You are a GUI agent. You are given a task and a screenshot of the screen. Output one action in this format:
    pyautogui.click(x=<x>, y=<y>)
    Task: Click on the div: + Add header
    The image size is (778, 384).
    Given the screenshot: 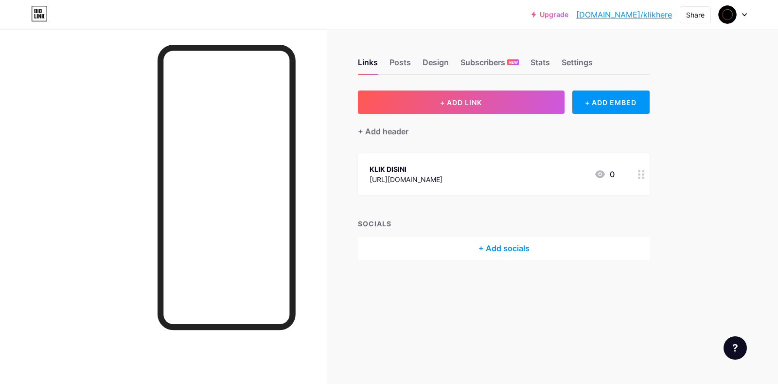 What is the action you would take?
    pyautogui.click(x=383, y=131)
    